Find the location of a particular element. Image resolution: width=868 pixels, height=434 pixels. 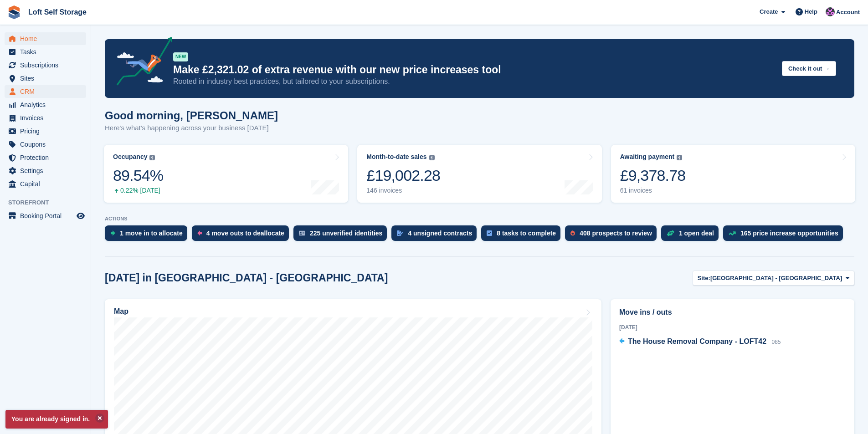

div: 1 move in to allocate is located at coordinates (151, 233).